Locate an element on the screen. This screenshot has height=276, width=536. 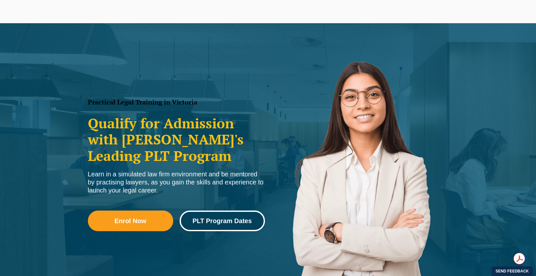
span: Legal is located at coordinates (126, 102).